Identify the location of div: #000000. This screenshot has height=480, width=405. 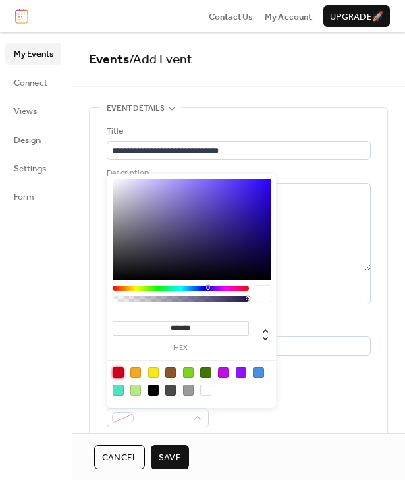
(153, 390).